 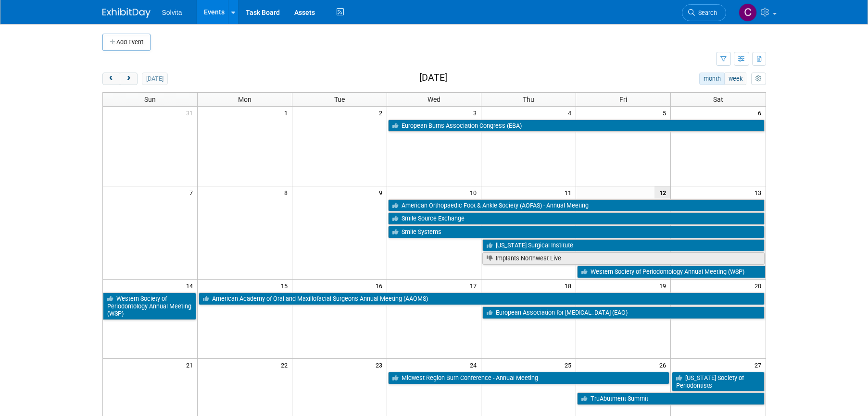 What do you see at coordinates (528, 99) in the screenshot?
I see `span: Thu` at bounding box center [528, 99].